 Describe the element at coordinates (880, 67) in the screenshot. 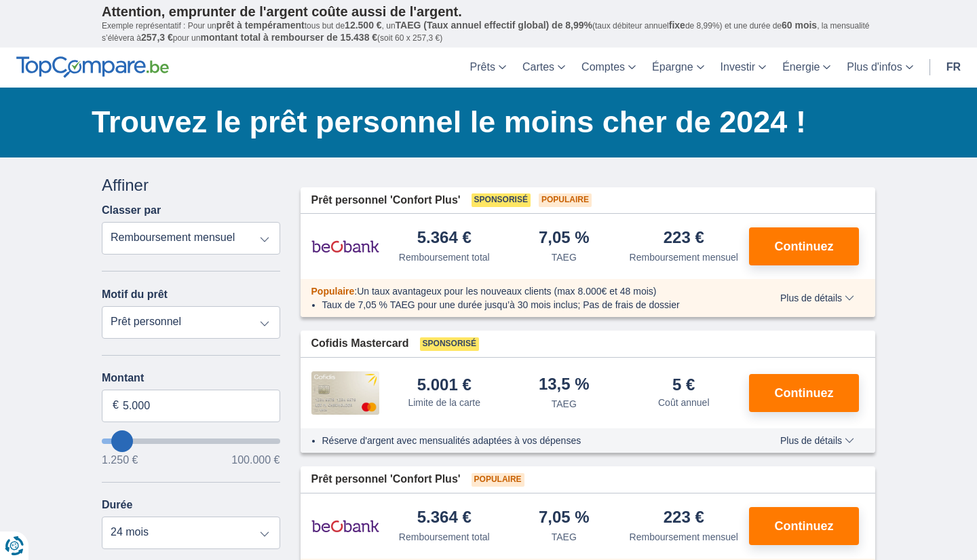

I see `a: Plus d'infos` at that location.